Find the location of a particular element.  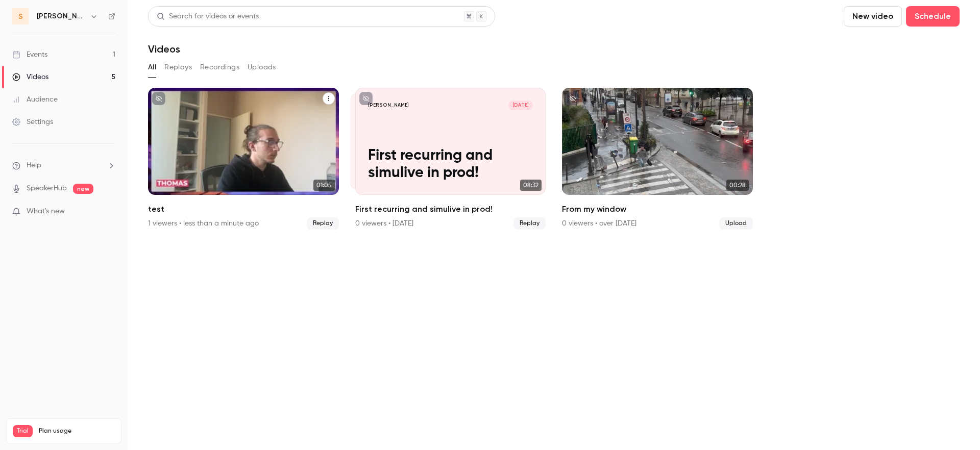

span: Trial is located at coordinates (23, 431).